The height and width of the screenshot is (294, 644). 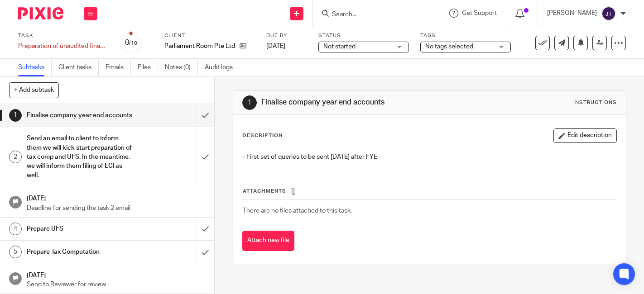 What do you see at coordinates (465, 36) in the screenshot?
I see `label: Tags` at bounding box center [465, 36].